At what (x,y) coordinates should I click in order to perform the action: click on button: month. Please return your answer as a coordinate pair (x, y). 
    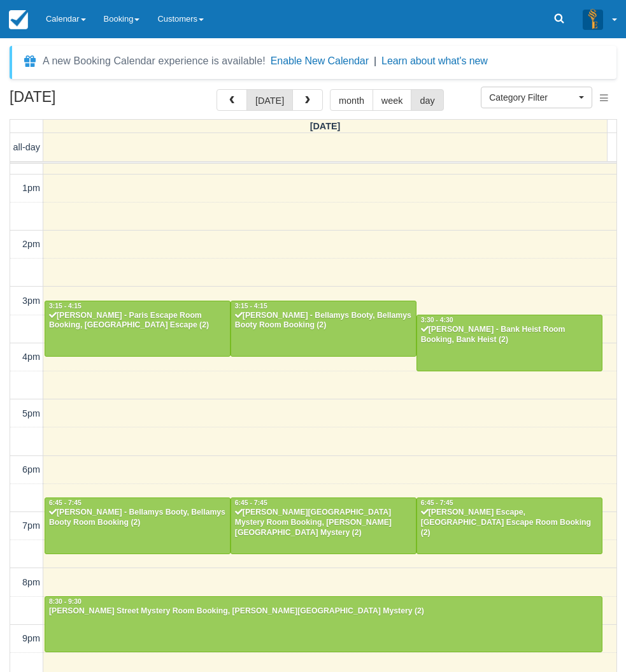
    Looking at the image, I should click on (351, 100).